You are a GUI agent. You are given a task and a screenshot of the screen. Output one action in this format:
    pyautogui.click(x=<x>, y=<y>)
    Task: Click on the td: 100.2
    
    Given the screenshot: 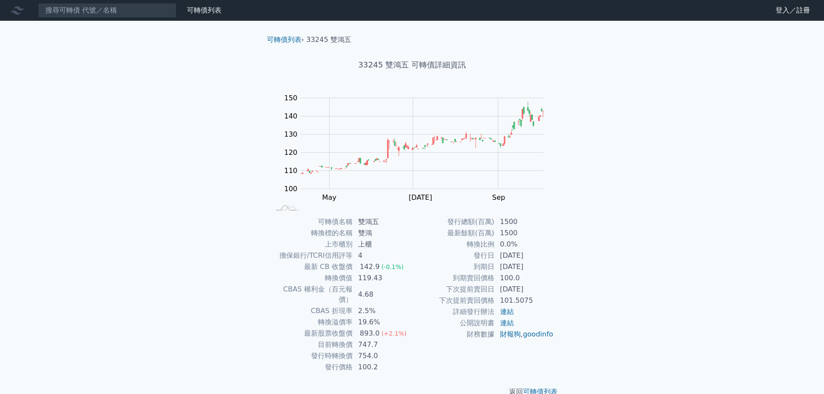 What is the action you would take?
    pyautogui.click(x=383, y=367)
    